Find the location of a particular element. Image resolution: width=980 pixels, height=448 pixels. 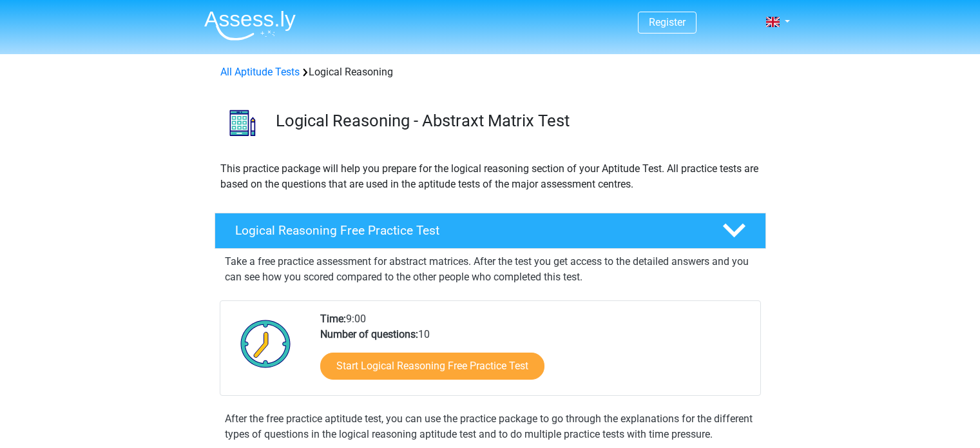

img: Clock is located at coordinates (265, 344).